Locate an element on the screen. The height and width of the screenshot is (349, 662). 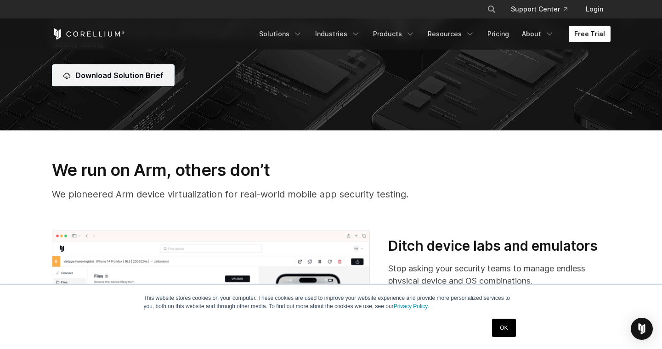
p: Stop asking your security teams to manage endless physical device and OS combinations. is located at coordinates (499, 275).